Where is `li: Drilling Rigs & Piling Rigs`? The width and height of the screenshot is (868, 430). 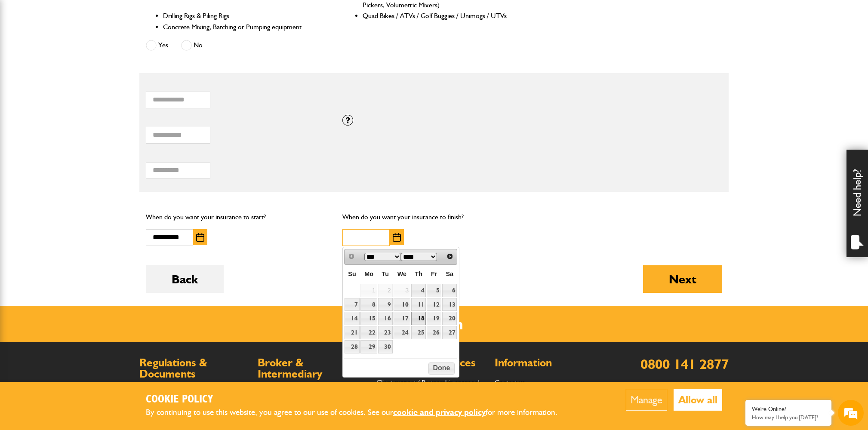 li: Drilling Rigs & Piling Rigs is located at coordinates (244, 16).